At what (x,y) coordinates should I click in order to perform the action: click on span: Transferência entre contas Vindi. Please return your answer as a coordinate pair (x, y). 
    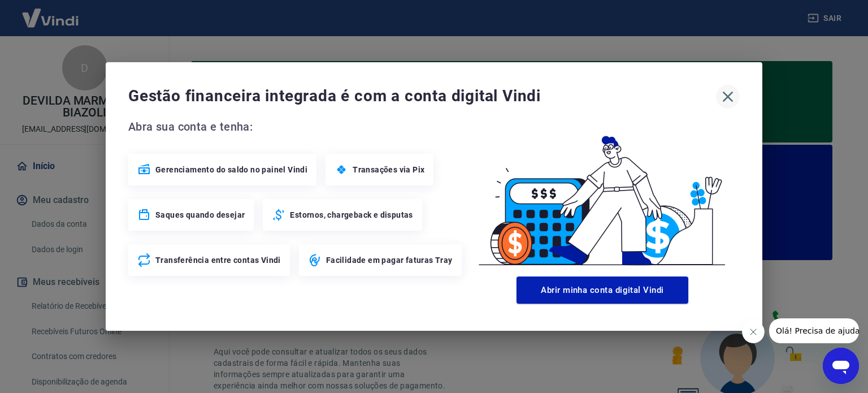
    Looking at the image, I should click on (218, 260).